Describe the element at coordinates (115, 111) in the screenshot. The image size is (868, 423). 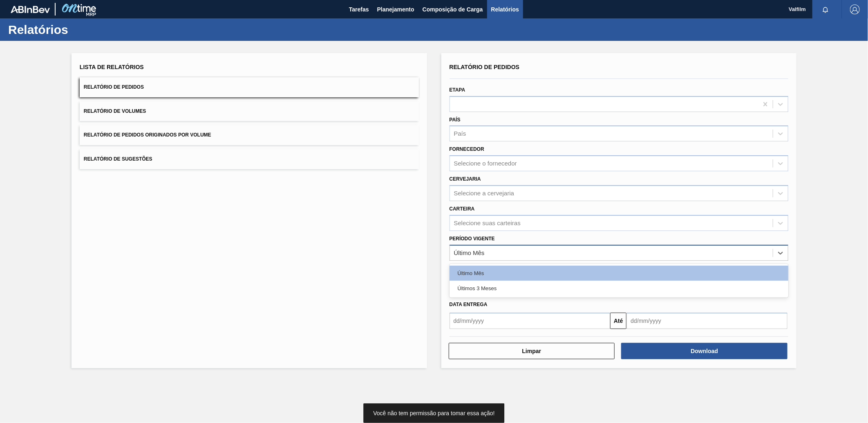
I see `span: Relatório de Volumes` at that location.